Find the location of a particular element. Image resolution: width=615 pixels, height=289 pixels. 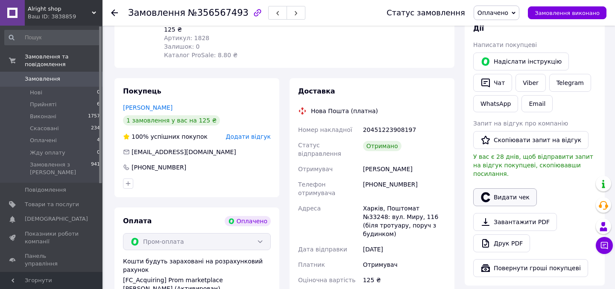

button: Чат з покупцем is located at coordinates (604, 246).